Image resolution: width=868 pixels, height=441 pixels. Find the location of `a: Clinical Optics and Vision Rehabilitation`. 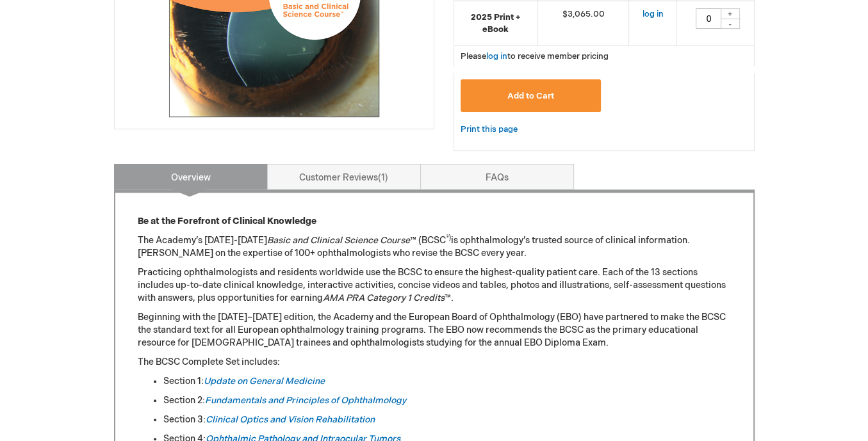

a: Clinical Optics and Vision Rehabilitation is located at coordinates (290, 419).